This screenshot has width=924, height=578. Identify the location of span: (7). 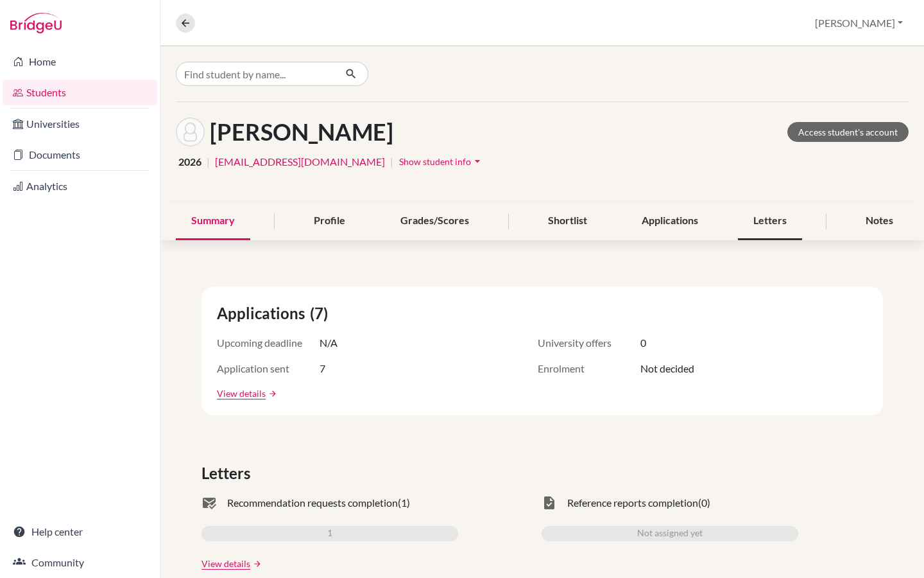
(322, 313).